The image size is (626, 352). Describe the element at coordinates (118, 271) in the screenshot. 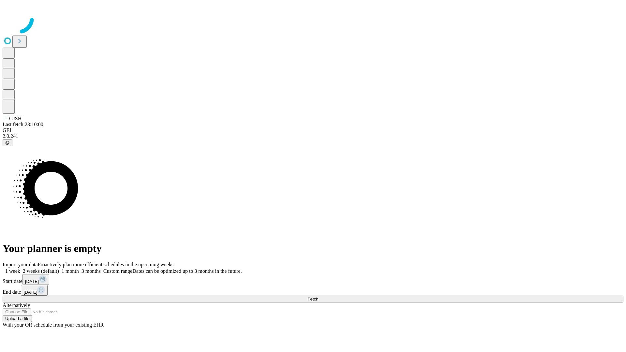

I see `span: Custom range` at that location.